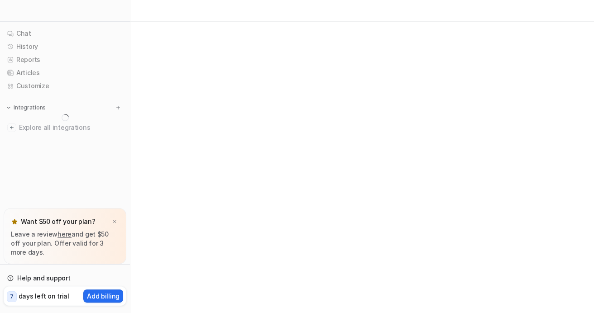 The image size is (594, 313). I want to click on a: Explore all integrations, so click(65, 128).